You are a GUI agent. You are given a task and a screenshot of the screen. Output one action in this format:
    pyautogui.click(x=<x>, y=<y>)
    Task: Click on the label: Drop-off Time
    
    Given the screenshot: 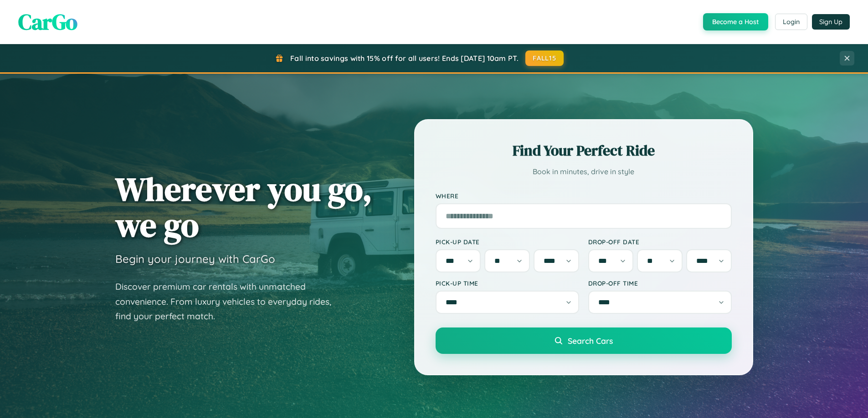 What is the action you would take?
    pyautogui.click(x=660, y=283)
    